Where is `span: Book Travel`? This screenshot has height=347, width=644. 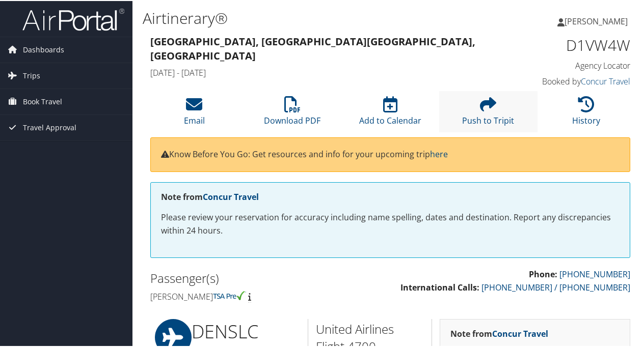 span: Book Travel is located at coordinates (42, 101).